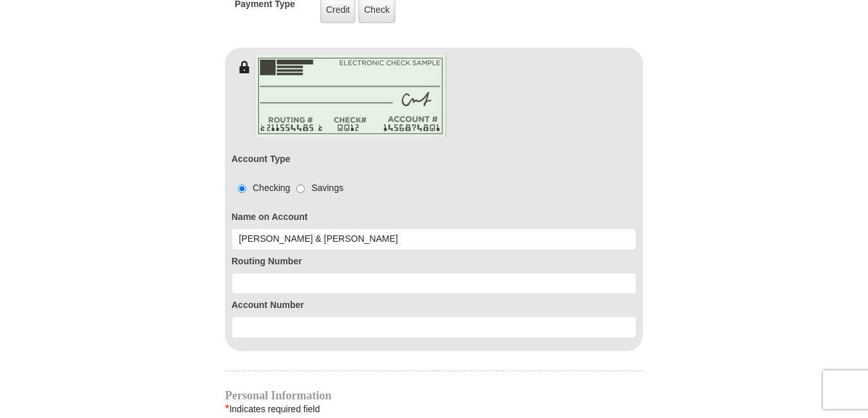 This screenshot has width=868, height=418. Describe the element at coordinates (350, 96) in the screenshot. I see `img: check-en.png` at that location.